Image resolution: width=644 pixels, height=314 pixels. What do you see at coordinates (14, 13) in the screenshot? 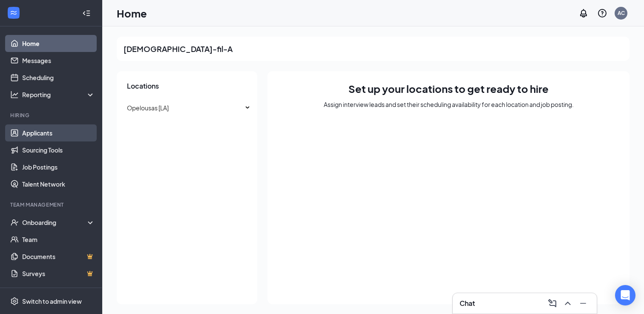
I see `svg: WorkstreamLogo` at bounding box center [14, 13].